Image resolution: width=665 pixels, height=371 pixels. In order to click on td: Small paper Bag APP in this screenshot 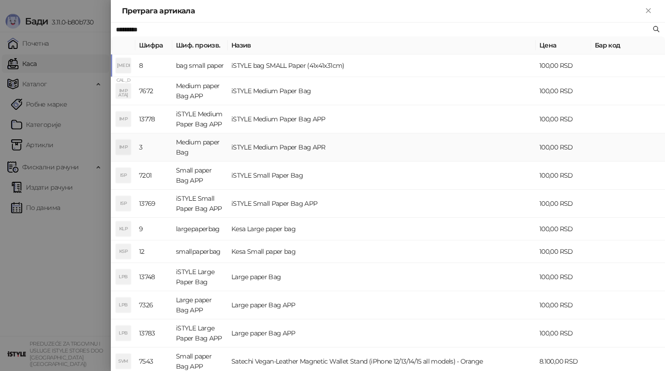, I will do `click(200, 176)`.